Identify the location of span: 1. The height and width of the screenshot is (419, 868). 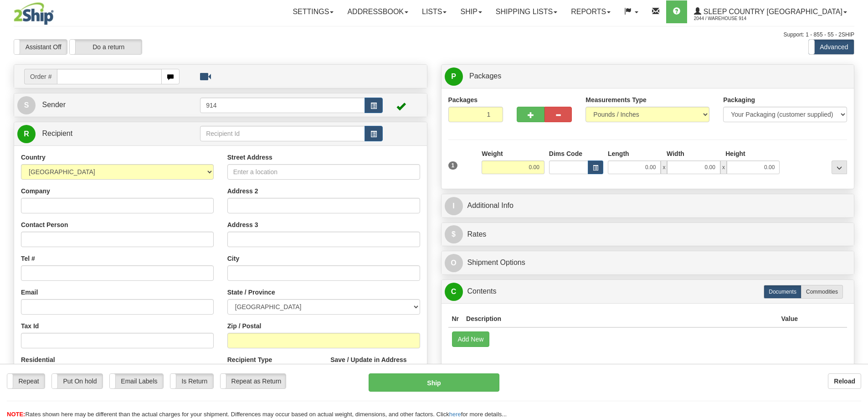
(453, 166).